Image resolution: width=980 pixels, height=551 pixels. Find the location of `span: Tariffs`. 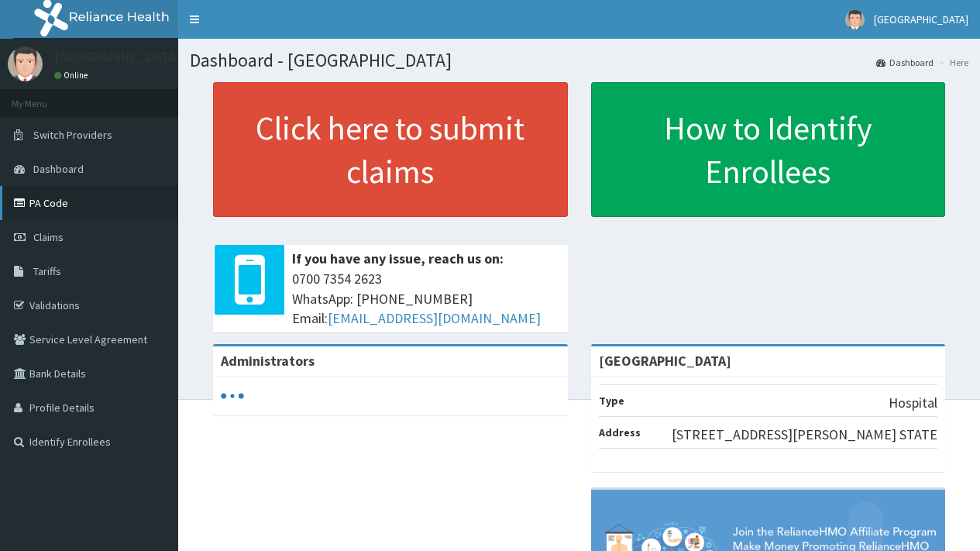

span: Tariffs is located at coordinates (47, 271).